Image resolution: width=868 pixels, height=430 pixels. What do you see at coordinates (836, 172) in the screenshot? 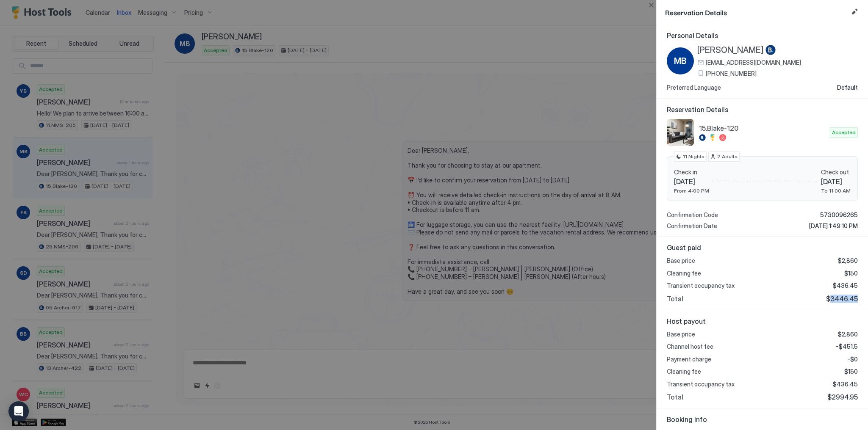
I see `span: Check out` at bounding box center [836, 172].